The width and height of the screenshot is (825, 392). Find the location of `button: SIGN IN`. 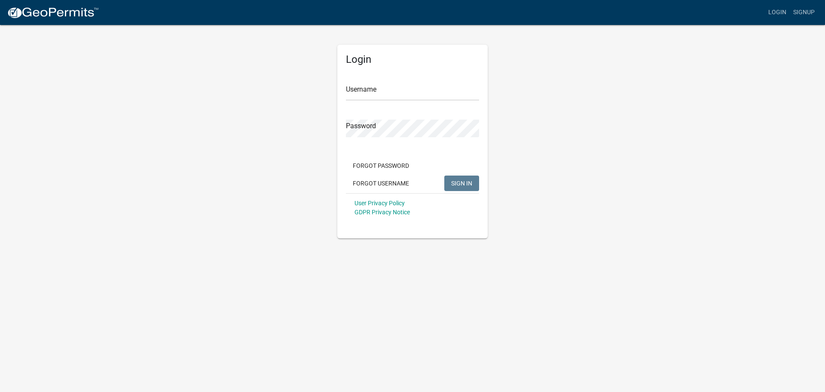

button: SIGN IN is located at coordinates (462, 183).